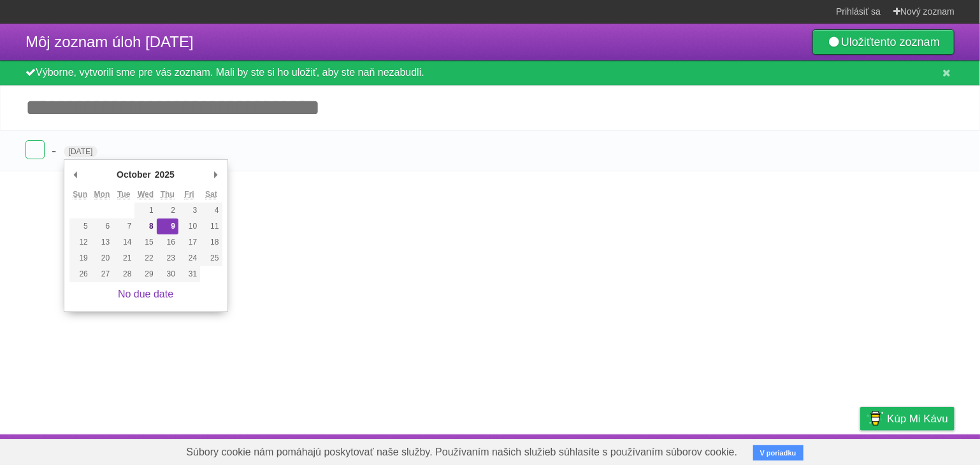  Describe the element at coordinates (124, 242) in the screenshot. I see `button: 14` at that location.